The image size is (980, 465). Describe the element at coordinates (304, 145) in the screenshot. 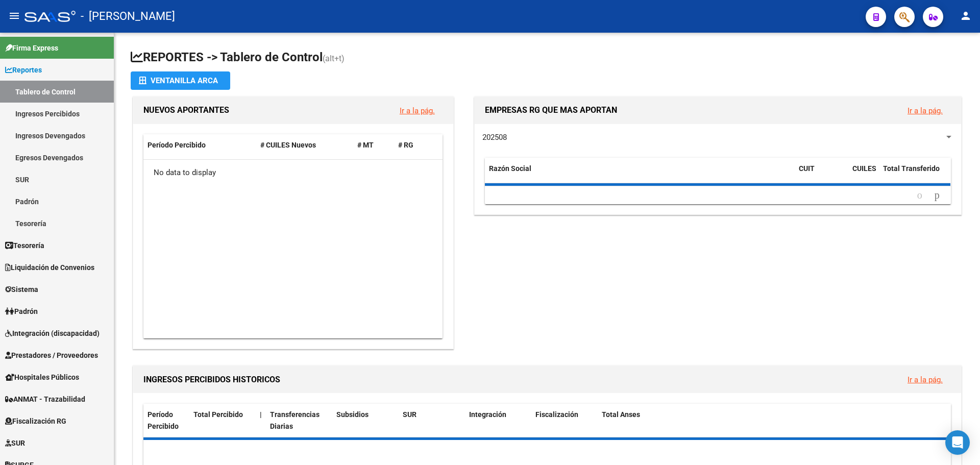

I see `datatable-header-cell: # CUILES Nuevos` at that location.